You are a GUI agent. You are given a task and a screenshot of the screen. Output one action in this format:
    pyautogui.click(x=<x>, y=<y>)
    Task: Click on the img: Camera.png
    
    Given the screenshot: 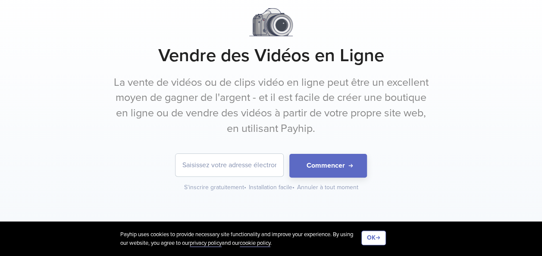 What is the action you would take?
    pyautogui.click(x=271, y=22)
    